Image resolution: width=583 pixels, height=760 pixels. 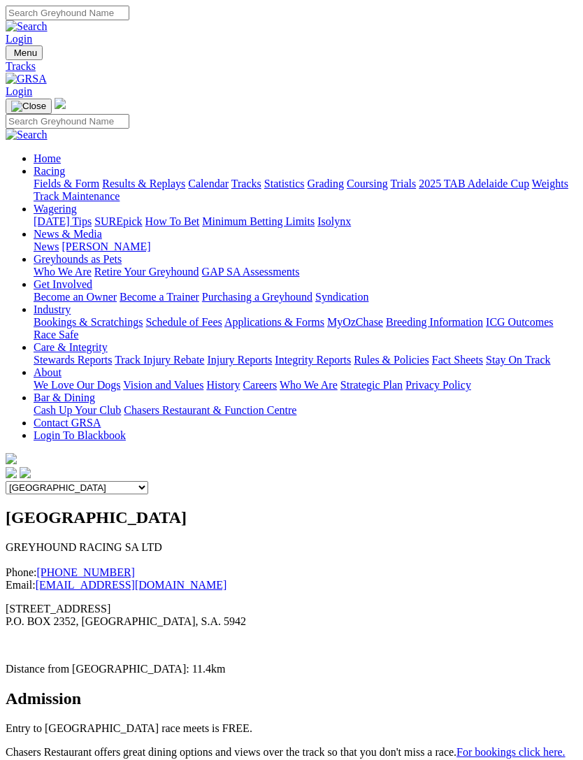 What do you see at coordinates (258, 221) in the screenshot?
I see `a: Minimum Betting Limits` at bounding box center [258, 221].